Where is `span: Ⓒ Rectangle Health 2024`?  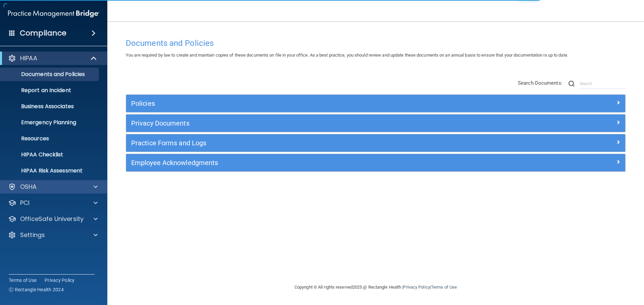
span: Ⓒ Rectangle Health 2024 is located at coordinates (36, 290).